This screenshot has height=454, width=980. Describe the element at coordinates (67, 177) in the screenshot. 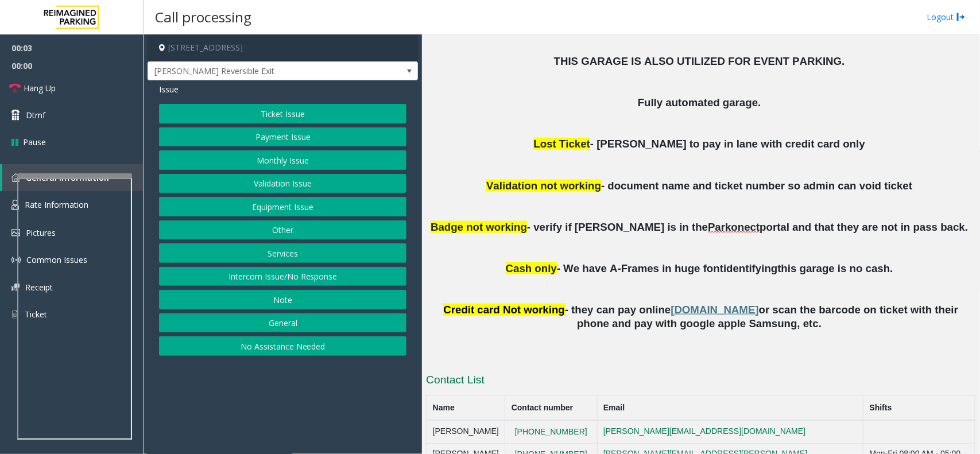

I see `span: General Information` at that location.